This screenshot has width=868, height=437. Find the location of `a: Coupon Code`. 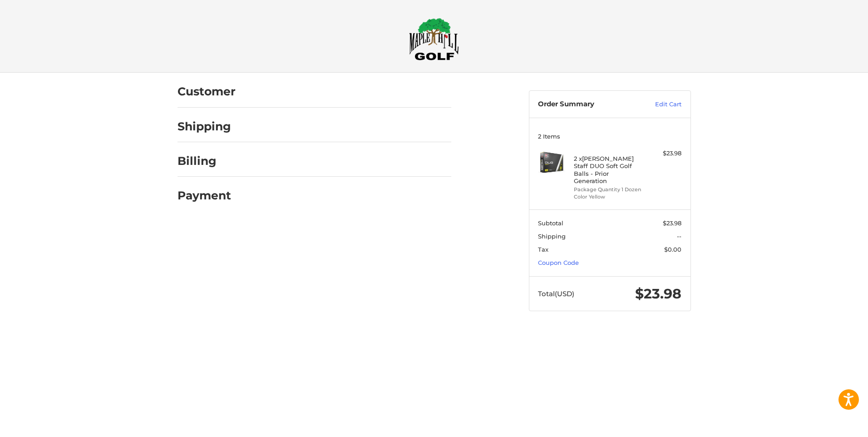

a: Coupon Code is located at coordinates (558, 262).